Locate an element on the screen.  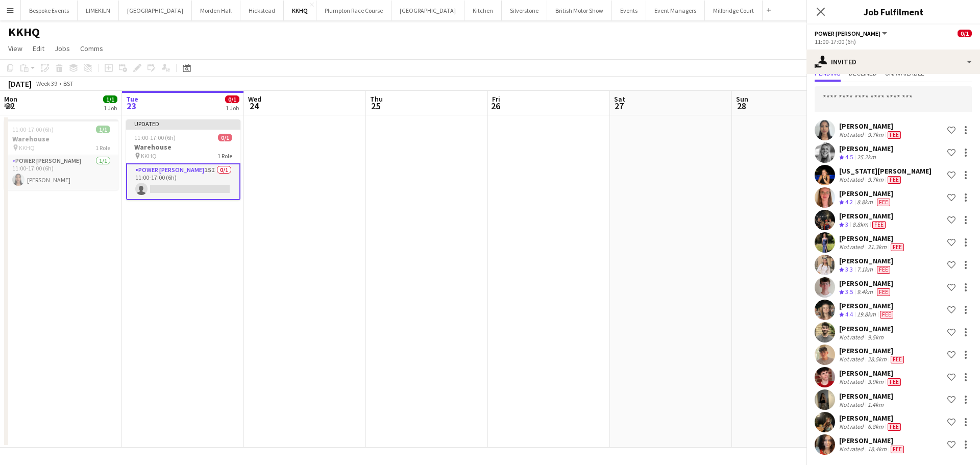
h1: KKHQ is located at coordinates (24, 32).